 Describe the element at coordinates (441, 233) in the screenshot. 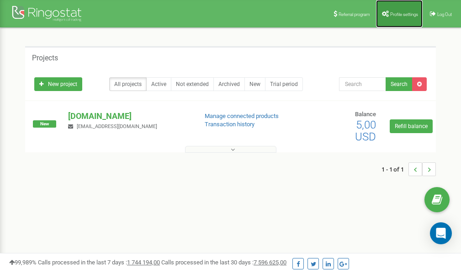

I see `div: Open Intercom Messenger` at that location.